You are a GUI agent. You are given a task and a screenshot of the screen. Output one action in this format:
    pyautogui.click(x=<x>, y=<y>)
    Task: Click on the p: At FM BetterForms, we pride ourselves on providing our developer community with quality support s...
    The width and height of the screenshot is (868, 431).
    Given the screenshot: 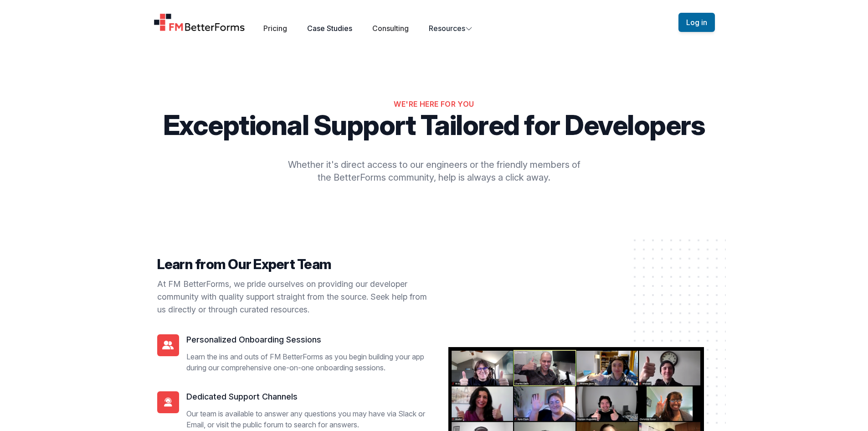 What is the action you would take?
    pyautogui.click(x=292, y=297)
    